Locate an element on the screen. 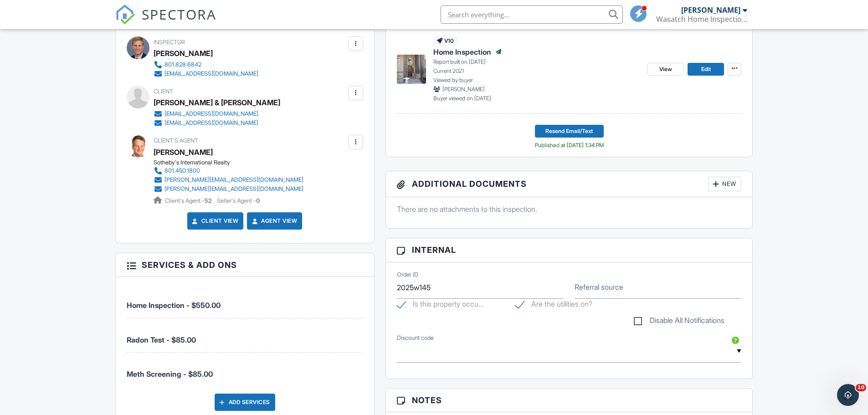 This screenshot has height=415, width=868. a: Agent View is located at coordinates (273, 221).